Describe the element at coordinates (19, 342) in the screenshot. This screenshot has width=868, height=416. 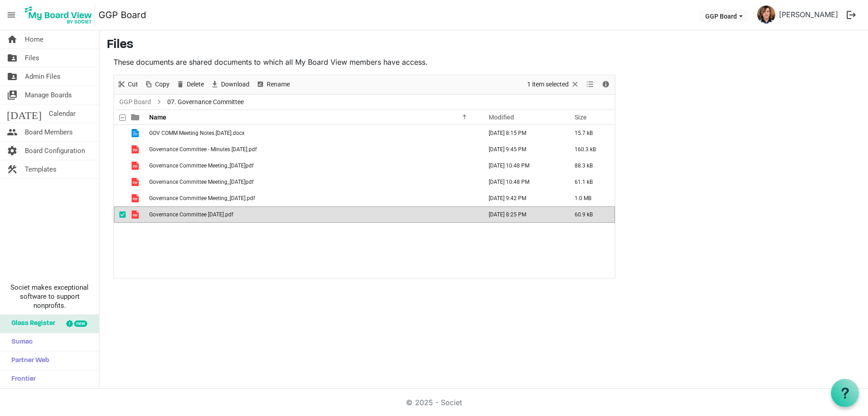
I see `span: Sumac` at that location.